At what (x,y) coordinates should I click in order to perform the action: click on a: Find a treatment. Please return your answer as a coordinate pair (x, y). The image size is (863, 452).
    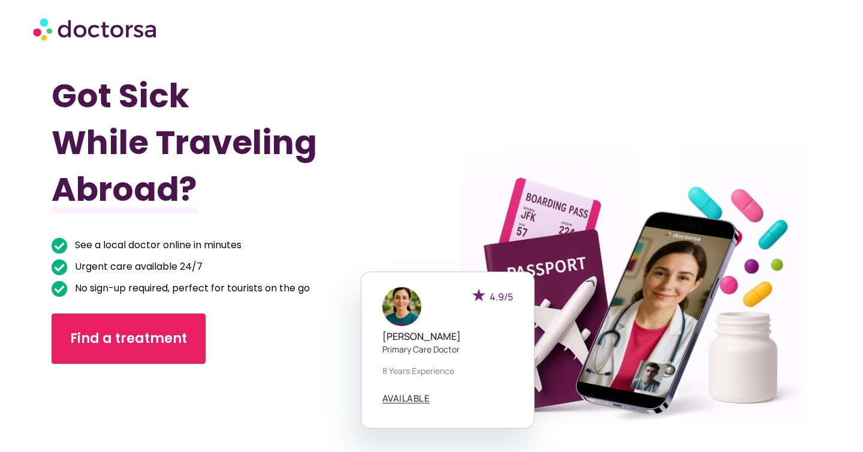
    Looking at the image, I should click on (128, 339).